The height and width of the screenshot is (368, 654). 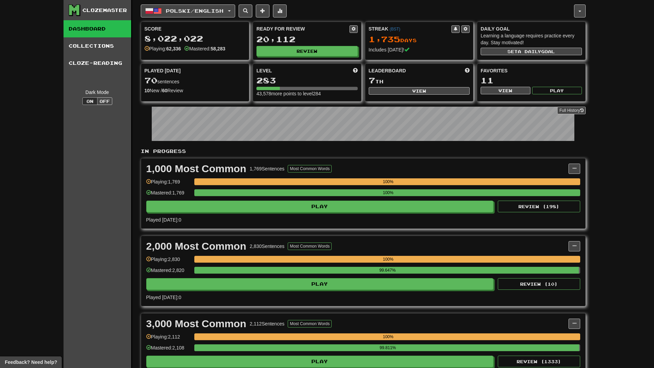 I want to click on span: Polski / English, so click(x=195, y=11).